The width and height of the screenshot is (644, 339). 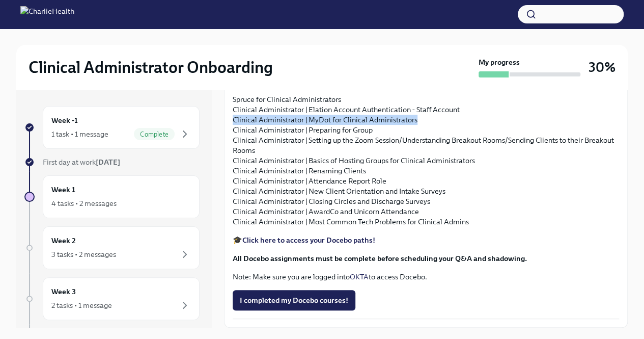 I want to click on h6: Week 1, so click(x=63, y=190).